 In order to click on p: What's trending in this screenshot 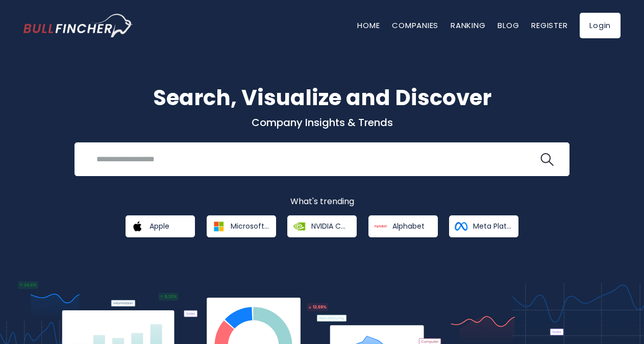, I will do `click(322, 202)`.